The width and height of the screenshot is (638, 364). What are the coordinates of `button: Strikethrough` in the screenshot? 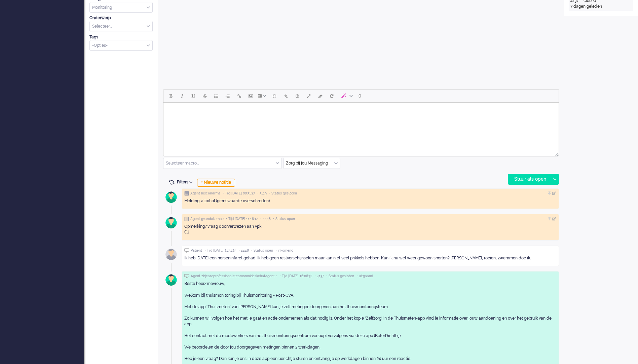 It's located at (205, 96).